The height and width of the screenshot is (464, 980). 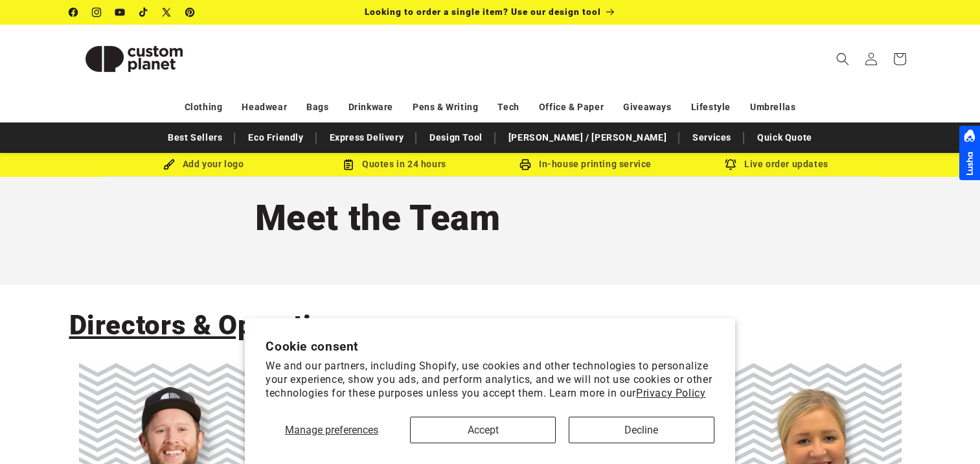 What do you see at coordinates (169, 165) in the screenshot?
I see `img: Brush Icon` at bounding box center [169, 165].